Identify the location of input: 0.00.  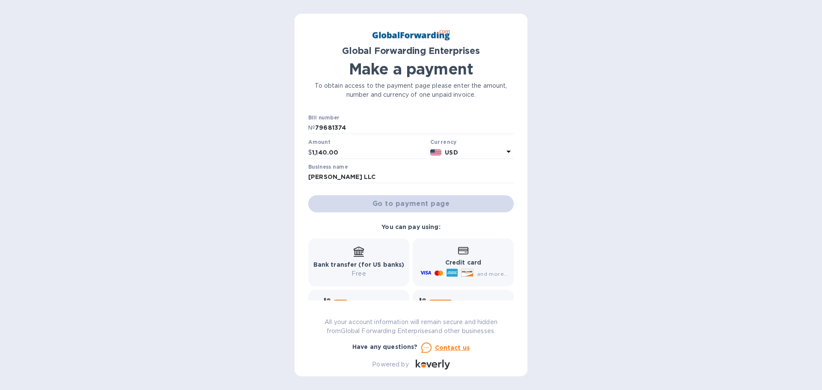
(370, 152).